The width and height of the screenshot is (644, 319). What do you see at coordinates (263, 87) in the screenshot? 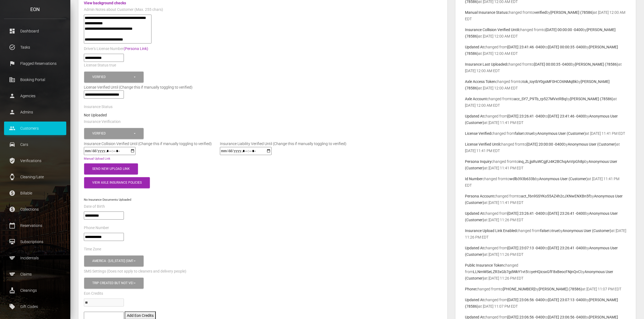
I see `div: License Verified Until (Change this if manually toggling to verified)` at bounding box center [263, 87].